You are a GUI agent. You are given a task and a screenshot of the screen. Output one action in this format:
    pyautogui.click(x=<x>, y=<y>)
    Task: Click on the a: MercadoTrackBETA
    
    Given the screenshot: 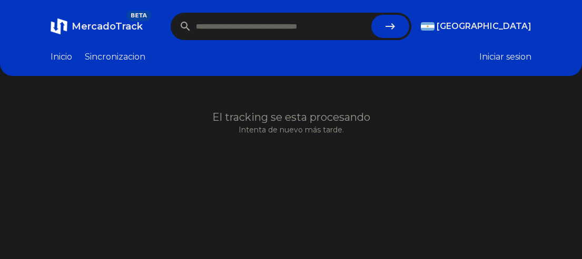 What is the action you would take?
    pyautogui.click(x=96, y=26)
    